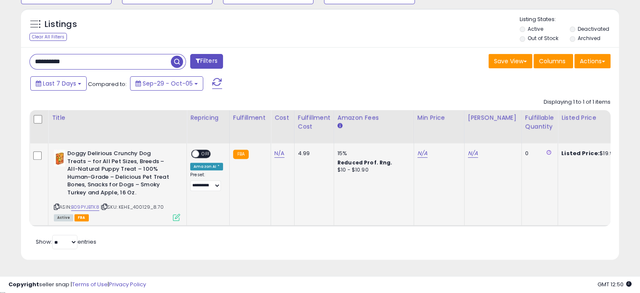 The height and width of the screenshot is (293, 640). What do you see at coordinates (90, 284) in the screenshot?
I see `a: Terms of Use` at bounding box center [90, 284].